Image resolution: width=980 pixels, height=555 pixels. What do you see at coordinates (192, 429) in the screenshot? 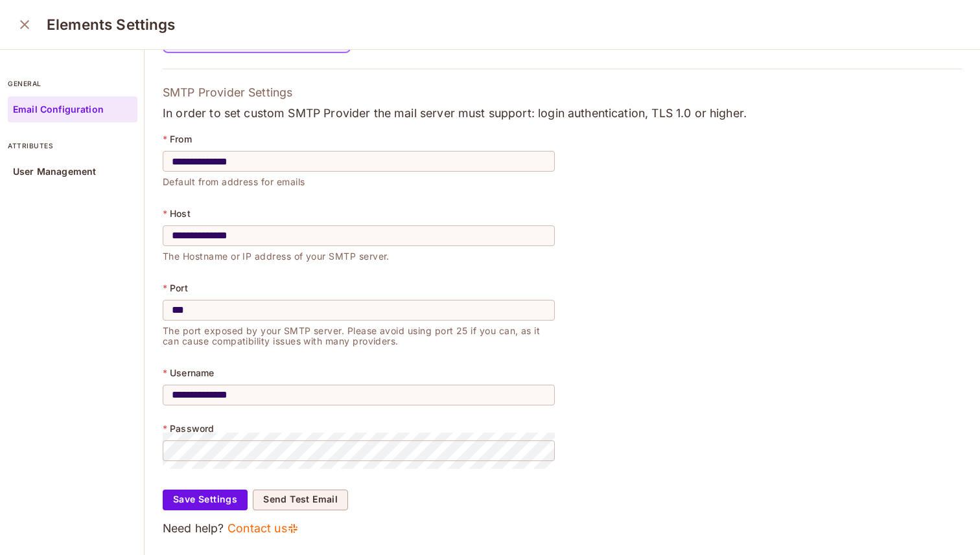
I see `p: Password` at bounding box center [192, 429].